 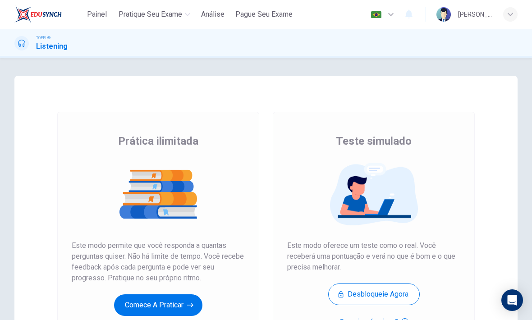 What do you see at coordinates (158, 141) in the screenshot?
I see `span: Prática ilimitada` at bounding box center [158, 141].